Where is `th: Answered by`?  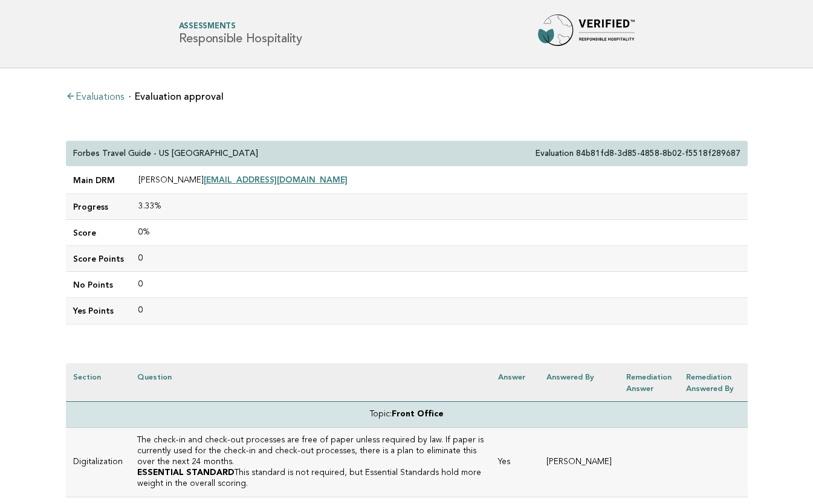 th: Answered by is located at coordinates (579, 383).